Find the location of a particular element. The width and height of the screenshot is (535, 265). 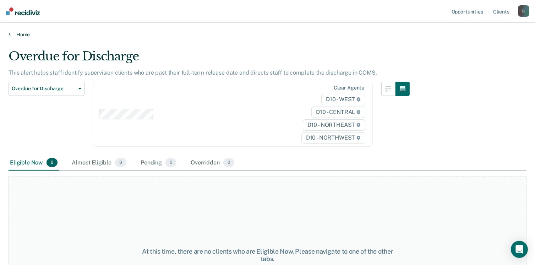

span: D10 - WEST is located at coordinates (344, 99).